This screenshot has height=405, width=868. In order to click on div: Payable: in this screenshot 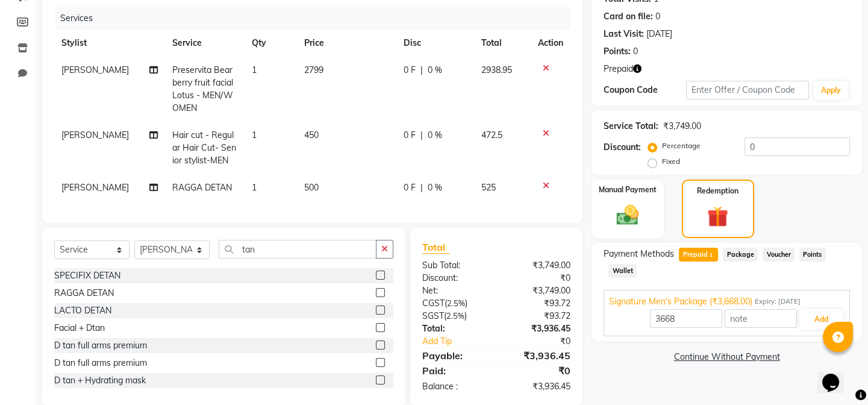, I will do `click(455, 356)`.